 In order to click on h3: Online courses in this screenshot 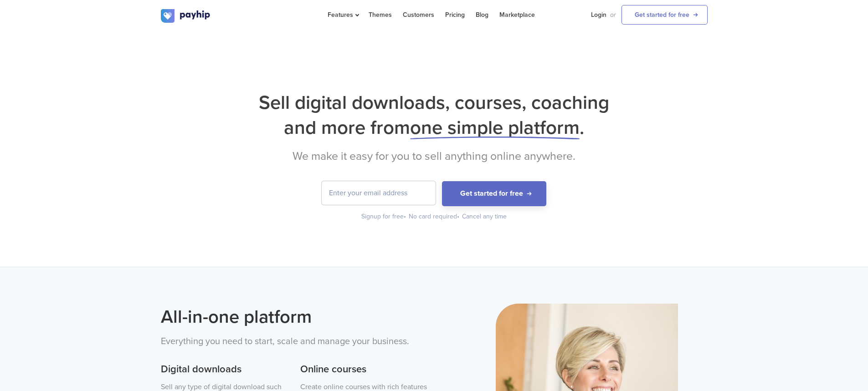, I will do `click(363, 370)`.